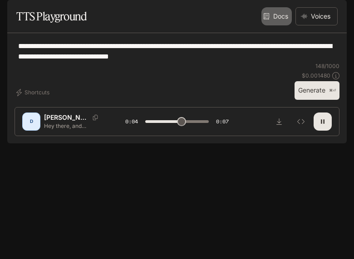  What do you see at coordinates (277, 16) in the screenshot?
I see `a: Docs` at bounding box center [277, 16].